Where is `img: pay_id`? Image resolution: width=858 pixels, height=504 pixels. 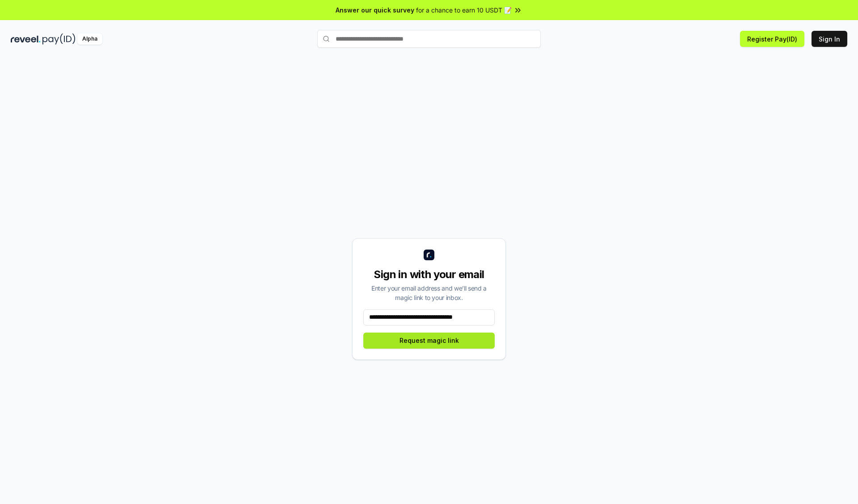 img: pay_id is located at coordinates (59, 39).